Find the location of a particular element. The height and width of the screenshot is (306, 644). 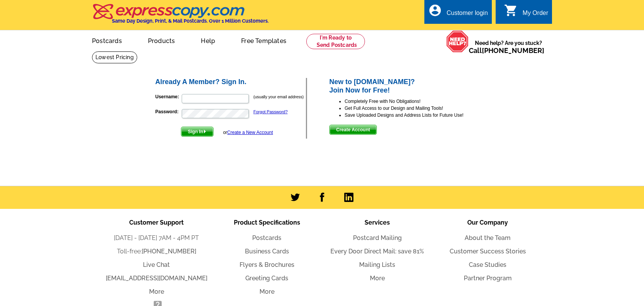

button: Sign In is located at coordinates (197, 131).